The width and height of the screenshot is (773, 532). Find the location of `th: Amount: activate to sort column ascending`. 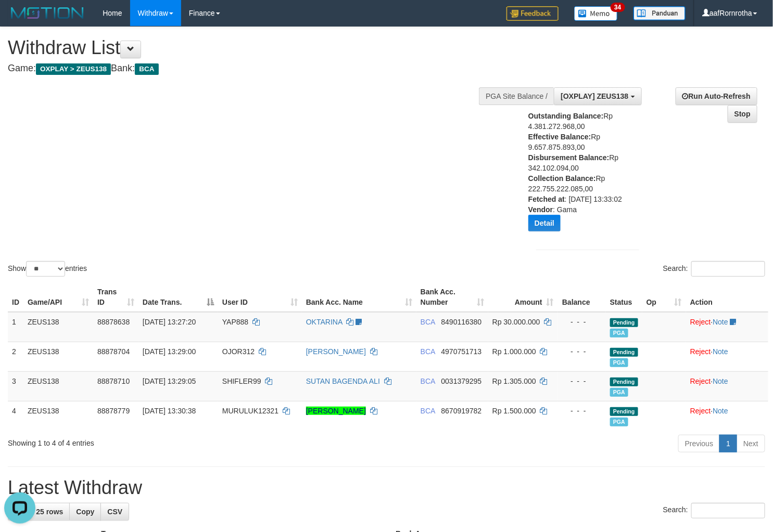

th: Amount: activate to sort column ascending is located at coordinates (524, 297).